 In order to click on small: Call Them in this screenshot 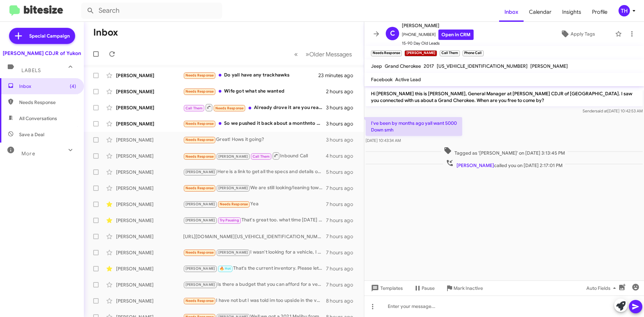, I will do `click(450, 53)`.